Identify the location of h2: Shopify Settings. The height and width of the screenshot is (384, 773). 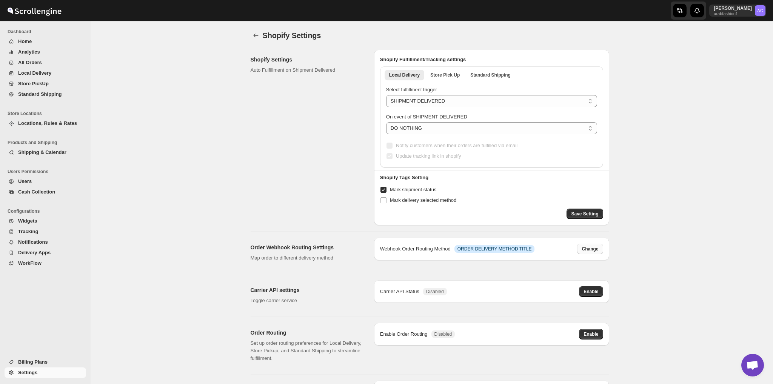
(306, 60).